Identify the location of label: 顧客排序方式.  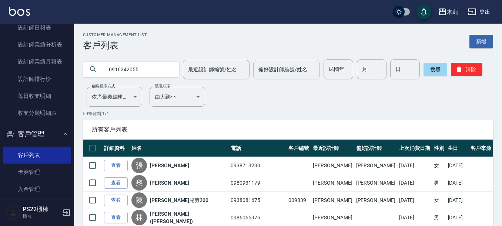
(103, 86).